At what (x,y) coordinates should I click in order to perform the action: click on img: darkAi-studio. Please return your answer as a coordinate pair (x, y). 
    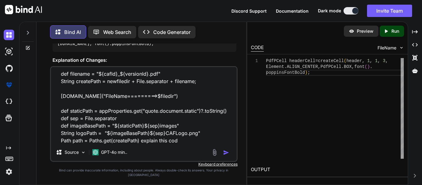
    Looking at the image, I should click on (9, 52).